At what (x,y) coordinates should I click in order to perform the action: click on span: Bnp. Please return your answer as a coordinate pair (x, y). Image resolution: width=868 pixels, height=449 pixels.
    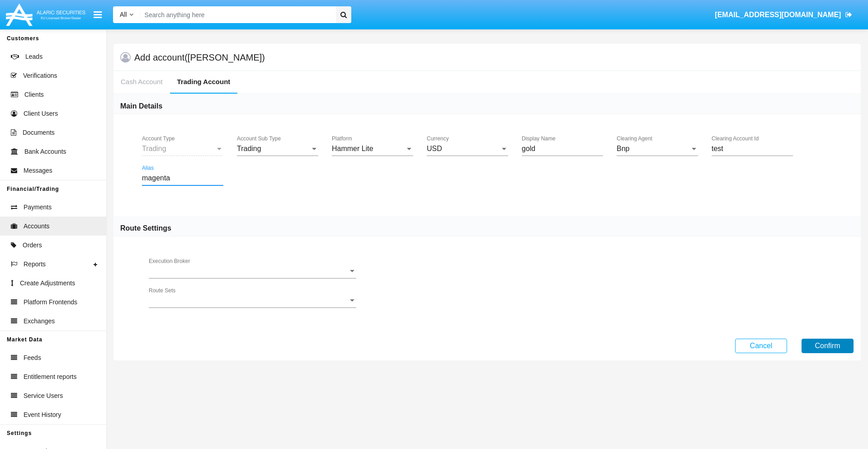
    Looking at the image, I should click on (623, 148).